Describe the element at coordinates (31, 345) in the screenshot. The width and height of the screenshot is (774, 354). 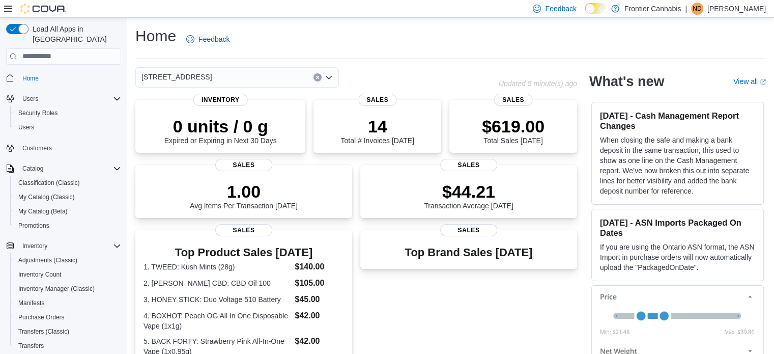
I see `a: Transfers` at that location.